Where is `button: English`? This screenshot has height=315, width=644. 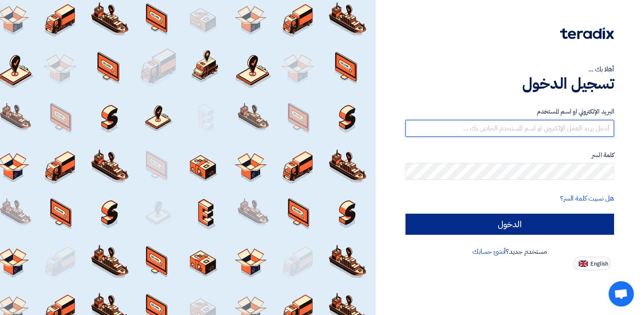
button: English is located at coordinates (592, 263).